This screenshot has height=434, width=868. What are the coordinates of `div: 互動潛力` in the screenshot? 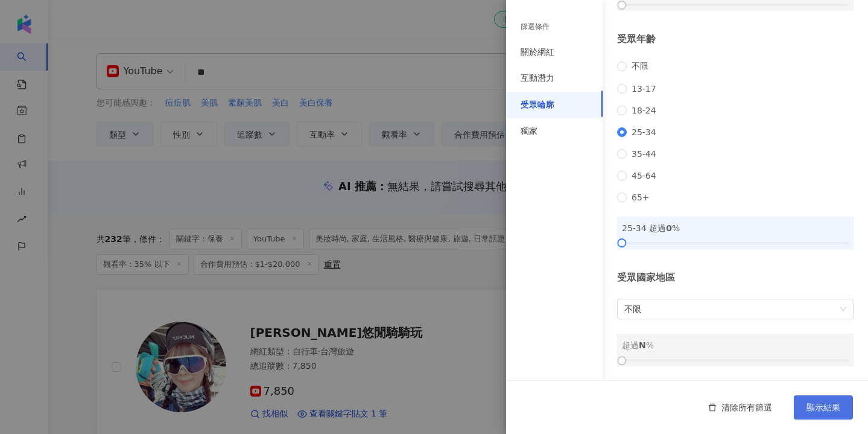 It's located at (538, 78).